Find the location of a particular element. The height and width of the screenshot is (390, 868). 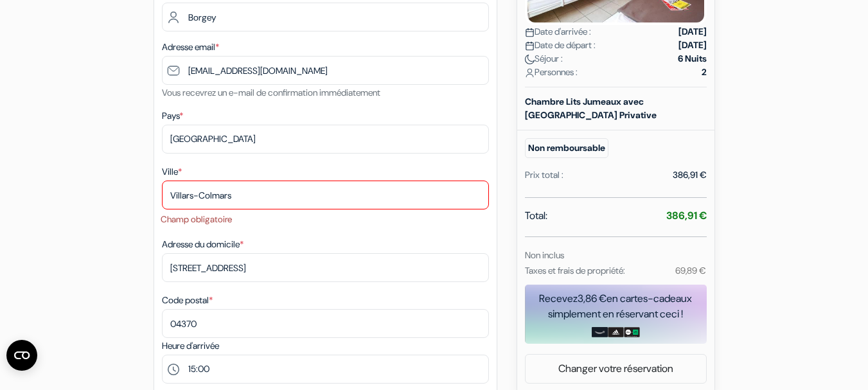

strong: 2 is located at coordinates (704, 72).